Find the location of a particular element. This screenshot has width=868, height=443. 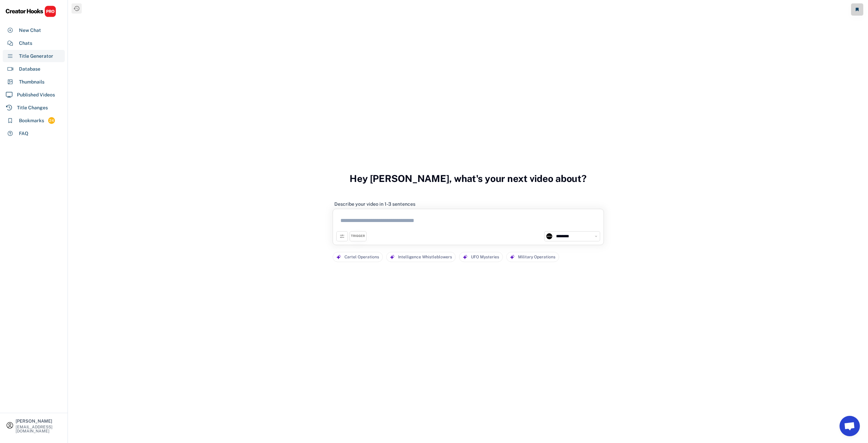

div: Intelligence Whistleblowers is located at coordinates (425, 257).